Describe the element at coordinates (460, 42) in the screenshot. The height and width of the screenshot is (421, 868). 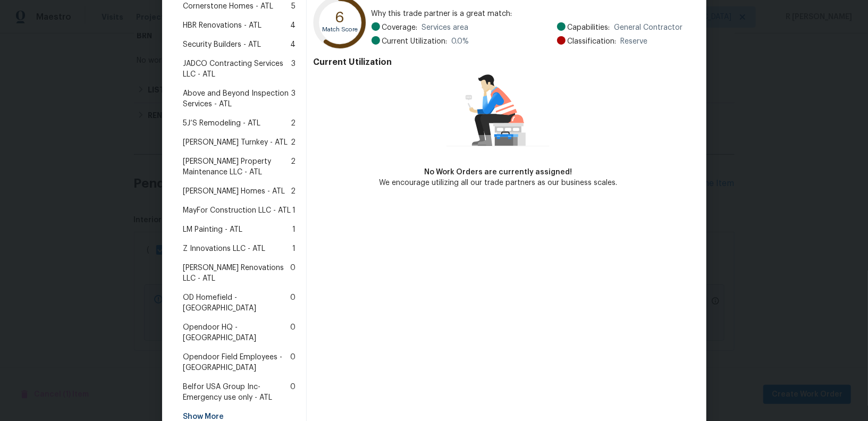
I see `span: 0.0 %` at that location.